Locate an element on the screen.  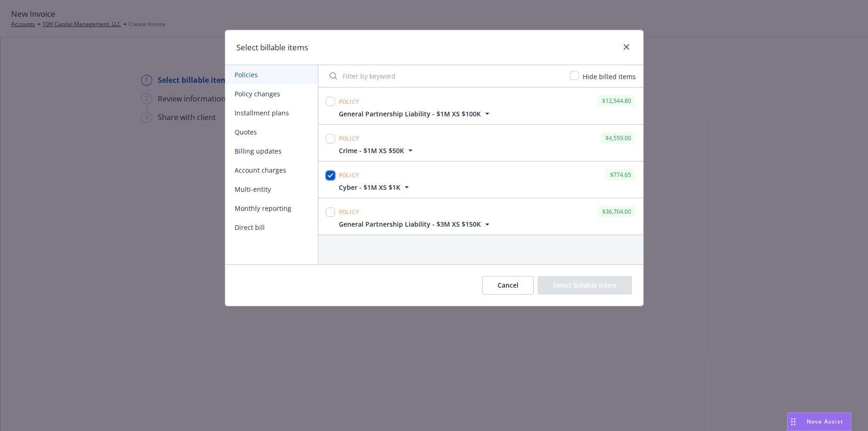
button: Crime - $1M XS $50K is located at coordinates (377, 150).